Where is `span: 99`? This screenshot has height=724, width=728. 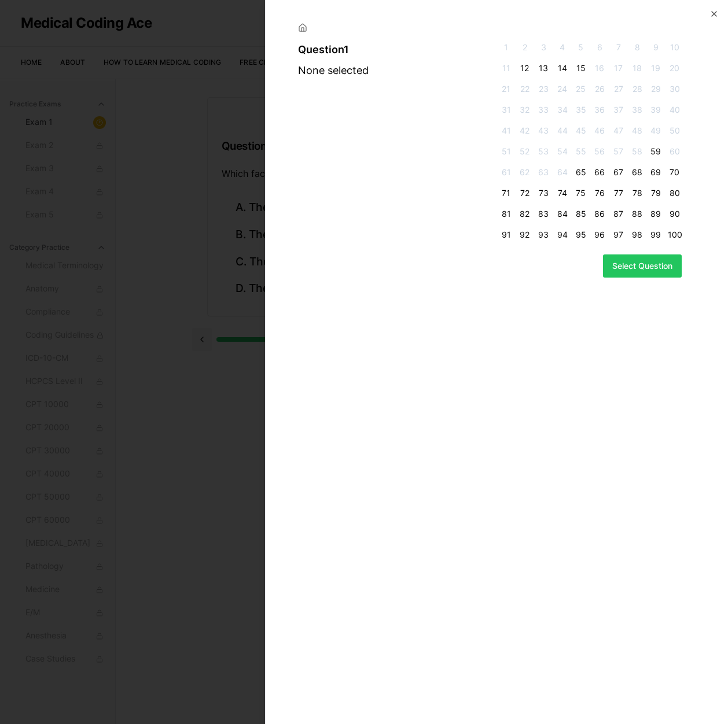 span: 99 is located at coordinates (656, 235).